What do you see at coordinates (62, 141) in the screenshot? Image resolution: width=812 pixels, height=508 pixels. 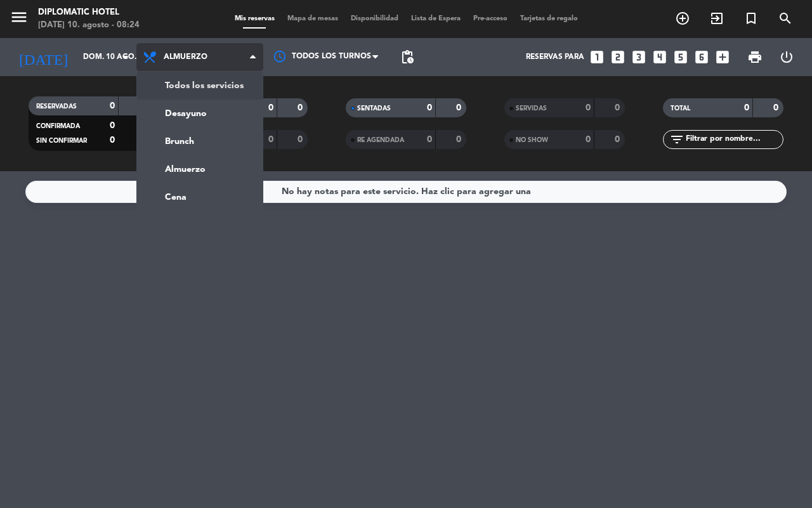 I see `span: SIN CONFIRMAR` at bounding box center [62, 141].